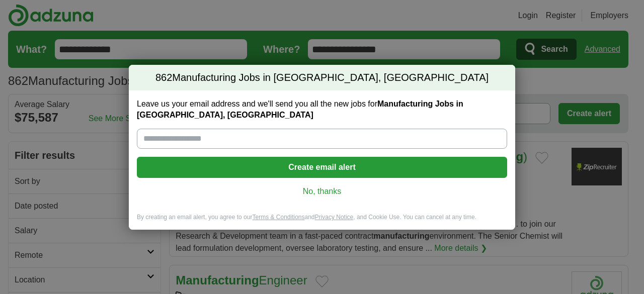  What do you see at coordinates (322, 109) in the screenshot?
I see `label: Leave us your email address and we'll send you all the new jobs for` at bounding box center [322, 109].